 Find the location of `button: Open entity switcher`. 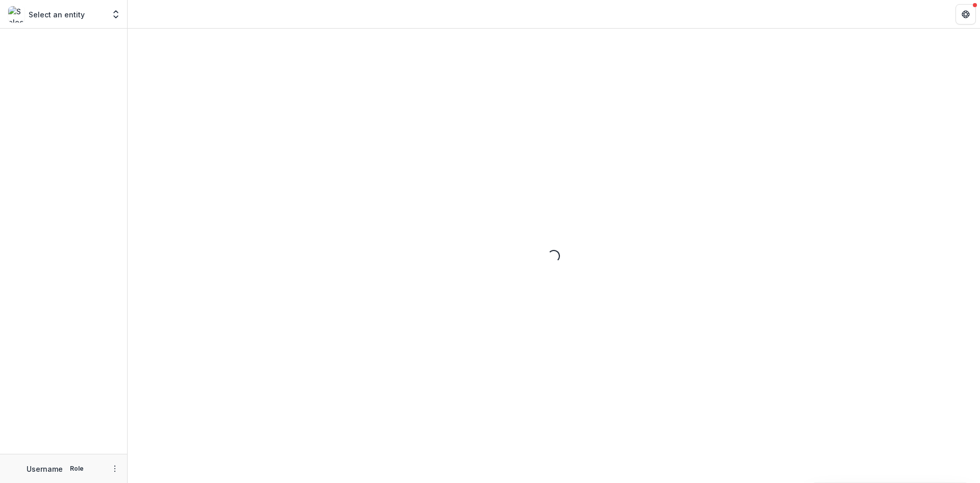

button: Open entity switcher is located at coordinates (116, 14).